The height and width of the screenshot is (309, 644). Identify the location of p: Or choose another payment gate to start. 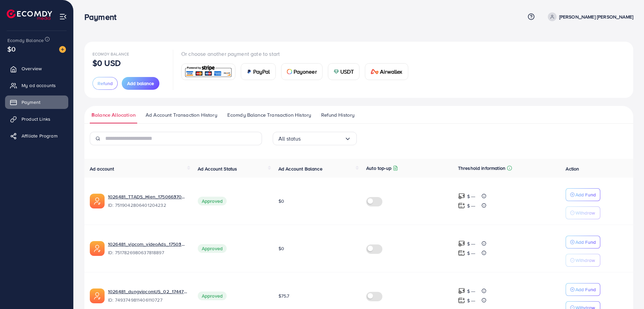
(297, 54).